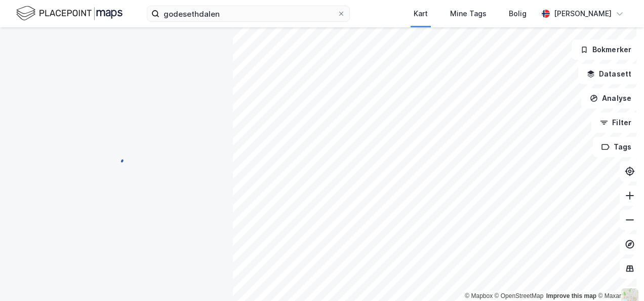 The image size is (644, 301). What do you see at coordinates (609, 74) in the screenshot?
I see `button: Datasett` at bounding box center [609, 74].